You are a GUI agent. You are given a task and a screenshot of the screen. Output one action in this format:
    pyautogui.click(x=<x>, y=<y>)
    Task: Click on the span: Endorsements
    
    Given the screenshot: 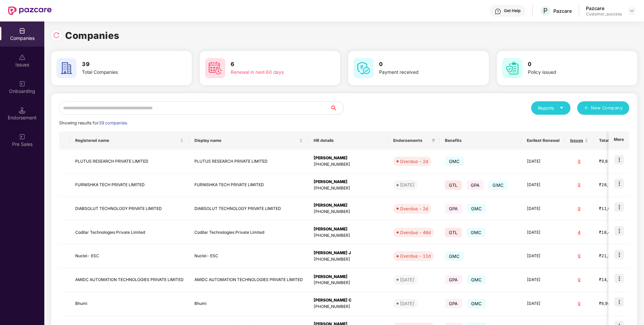 What is the action you would take?
    pyautogui.click(x=411, y=141)
    